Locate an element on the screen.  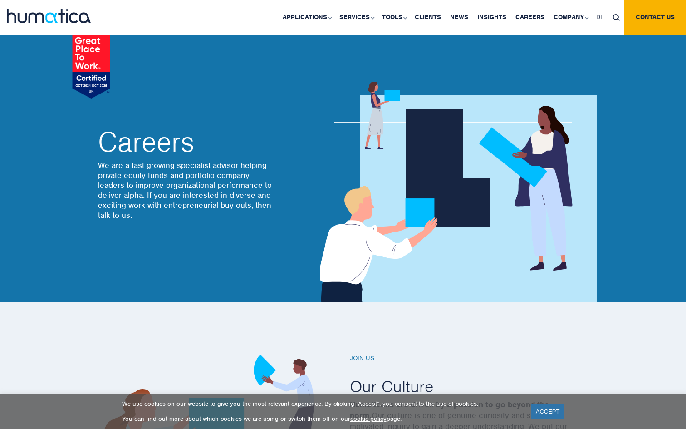
h2: Careers is located at coordinates (187, 142).